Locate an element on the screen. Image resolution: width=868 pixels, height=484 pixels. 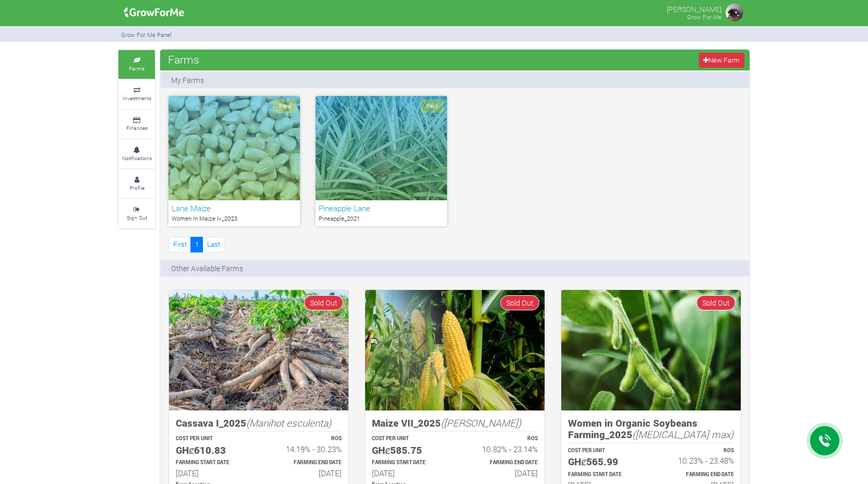
h6: 10.82% - 23.14% is located at coordinates (501, 449).